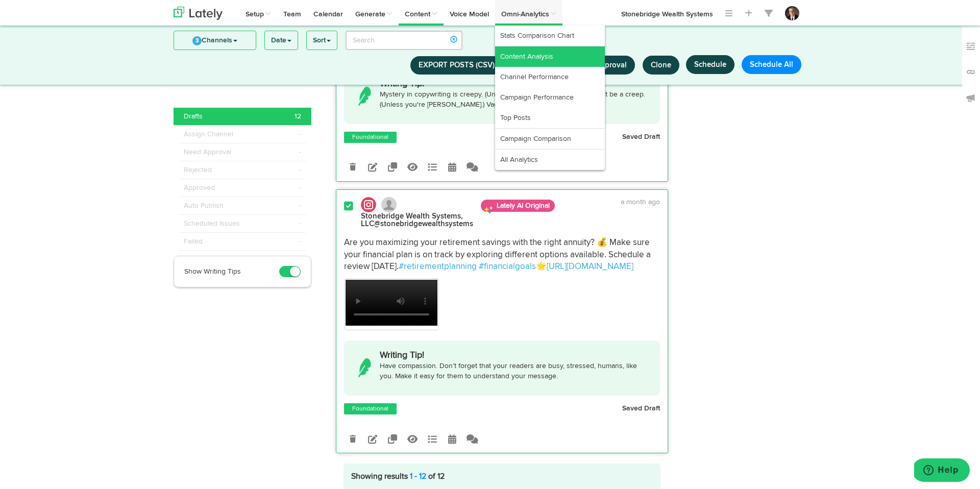 The height and width of the screenshot is (489, 980). I want to click on a: All Analytics, so click(550, 159).